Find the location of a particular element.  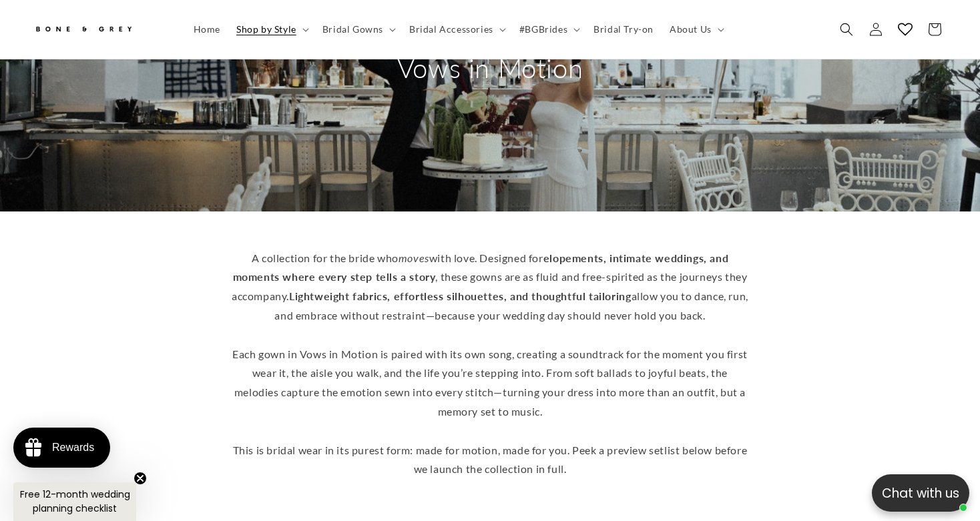

div: Rewards is located at coordinates (73, 447).